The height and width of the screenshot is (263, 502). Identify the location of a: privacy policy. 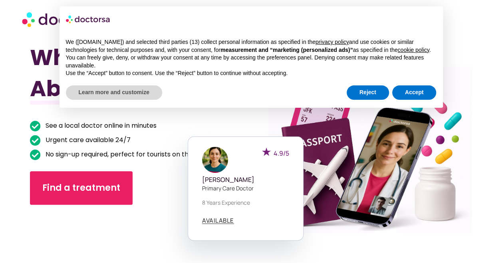
(332, 42).